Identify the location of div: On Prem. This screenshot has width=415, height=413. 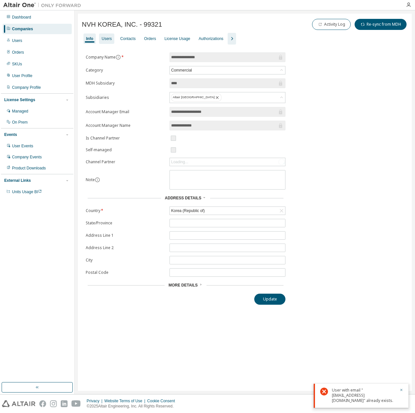
(20, 122).